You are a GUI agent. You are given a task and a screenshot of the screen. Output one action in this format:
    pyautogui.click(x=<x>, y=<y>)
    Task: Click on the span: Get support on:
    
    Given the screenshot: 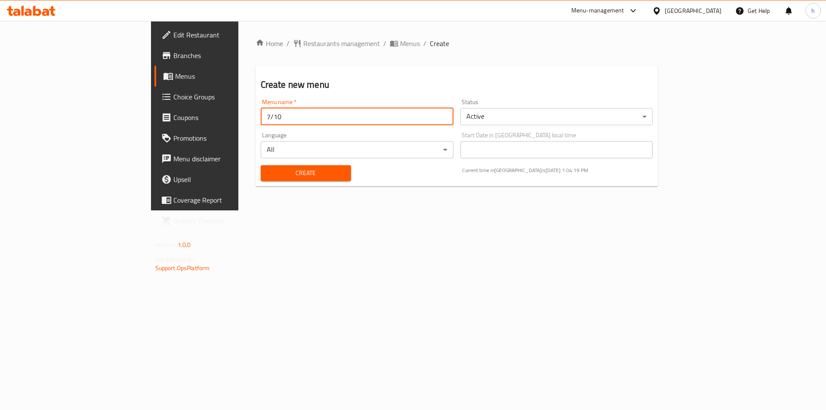 What is the action you would take?
    pyautogui.click(x=175, y=259)
    